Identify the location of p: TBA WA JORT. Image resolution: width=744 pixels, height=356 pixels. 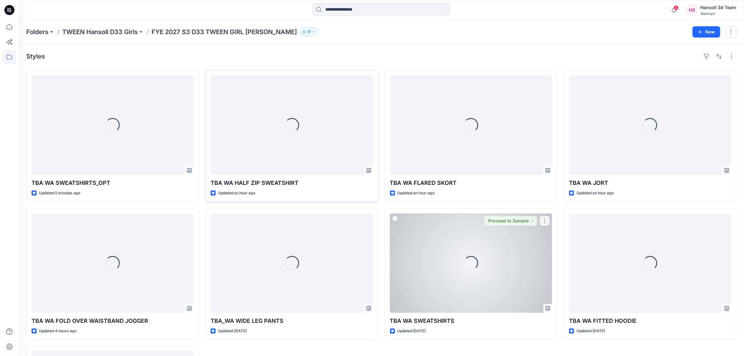
(650, 183).